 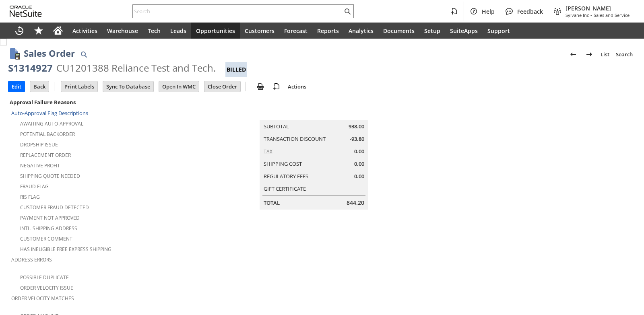 I want to click on a: Intl. Shipping Address, so click(x=49, y=228).